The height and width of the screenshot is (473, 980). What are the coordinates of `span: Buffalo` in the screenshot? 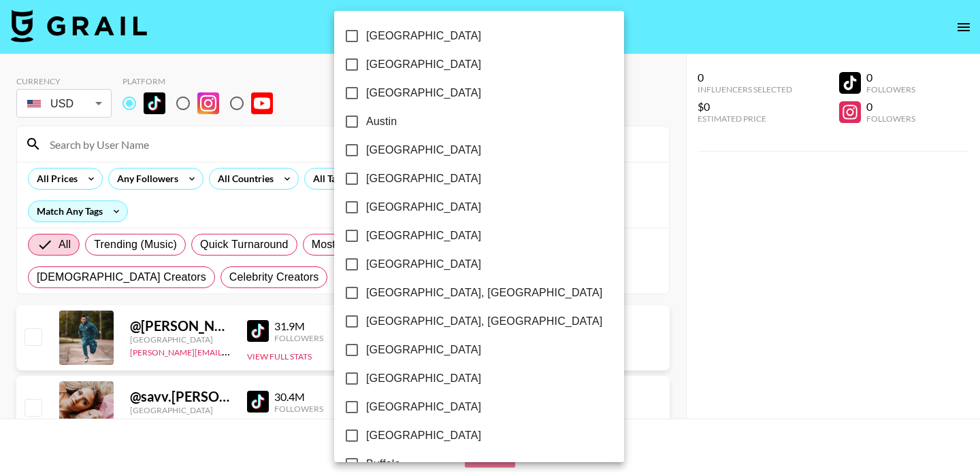 It's located at (383, 464).